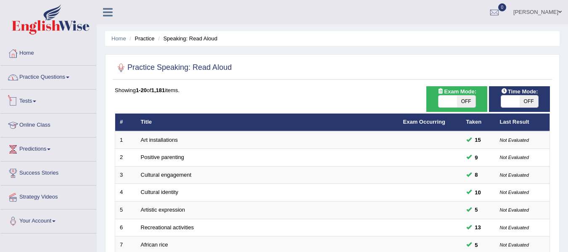  Describe the element at coordinates (503, 7) in the screenshot. I see `span: 0` at that location.